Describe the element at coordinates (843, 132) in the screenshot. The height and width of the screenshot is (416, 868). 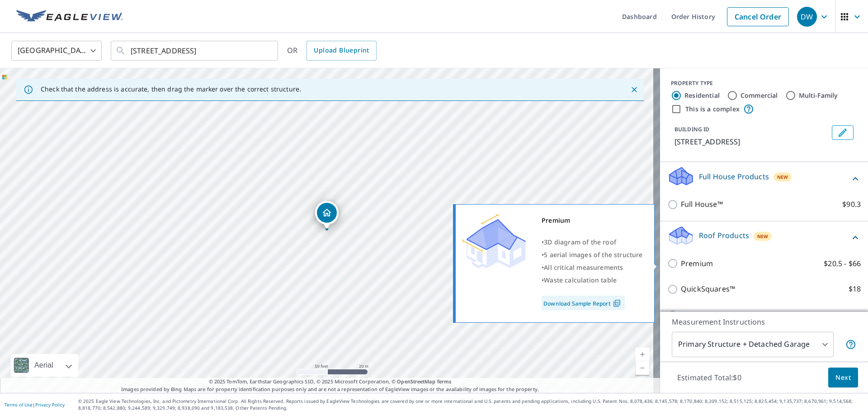
I see `button: Edit building 1` at that location.